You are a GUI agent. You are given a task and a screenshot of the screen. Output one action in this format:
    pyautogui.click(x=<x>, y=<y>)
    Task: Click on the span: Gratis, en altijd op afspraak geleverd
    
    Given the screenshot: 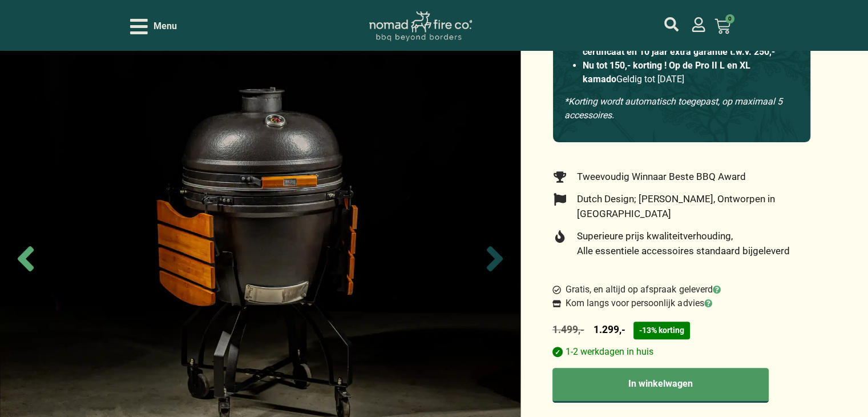 What is the action you would take?
    pyautogui.click(x=641, y=290)
    